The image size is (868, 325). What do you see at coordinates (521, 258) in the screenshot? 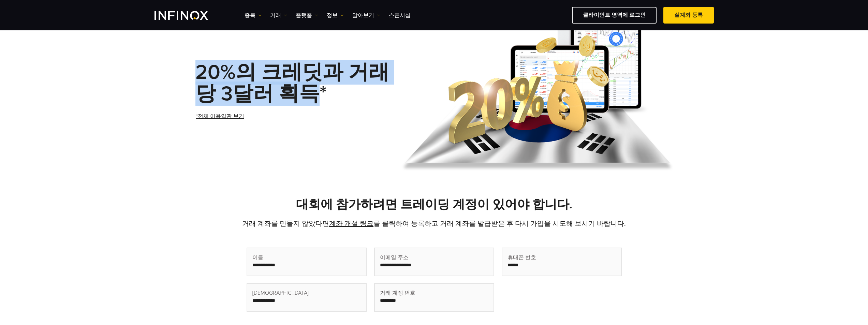
I see `span: 휴대폰 번호` at bounding box center [521, 258].